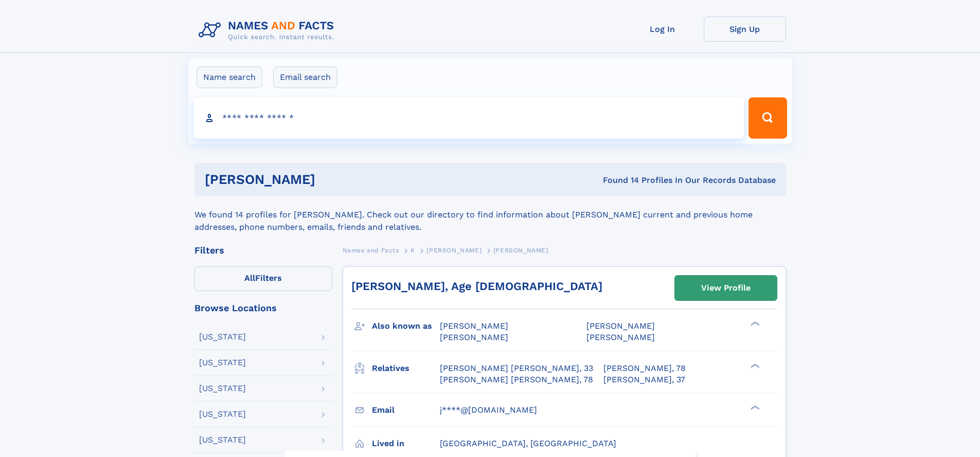 The image size is (980, 457). Describe the element at coordinates (726, 288) in the screenshot. I see `a: View Profile` at that location.